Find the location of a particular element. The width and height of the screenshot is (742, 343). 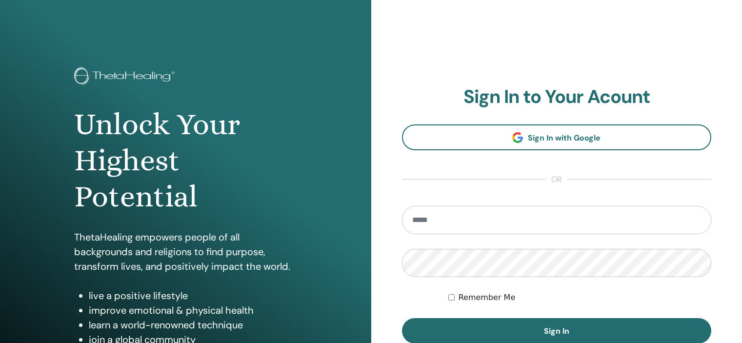

div: Keep me authenticated indefinitely or until I manually logout is located at coordinates (580, 298).